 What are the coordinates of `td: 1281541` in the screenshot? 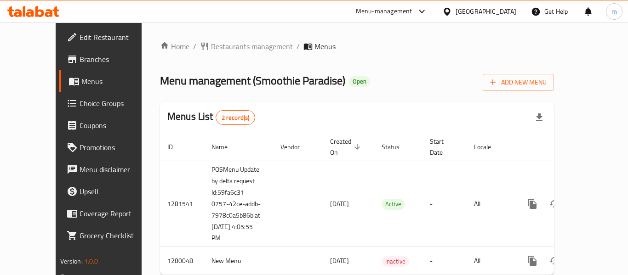 It's located at (182, 204).